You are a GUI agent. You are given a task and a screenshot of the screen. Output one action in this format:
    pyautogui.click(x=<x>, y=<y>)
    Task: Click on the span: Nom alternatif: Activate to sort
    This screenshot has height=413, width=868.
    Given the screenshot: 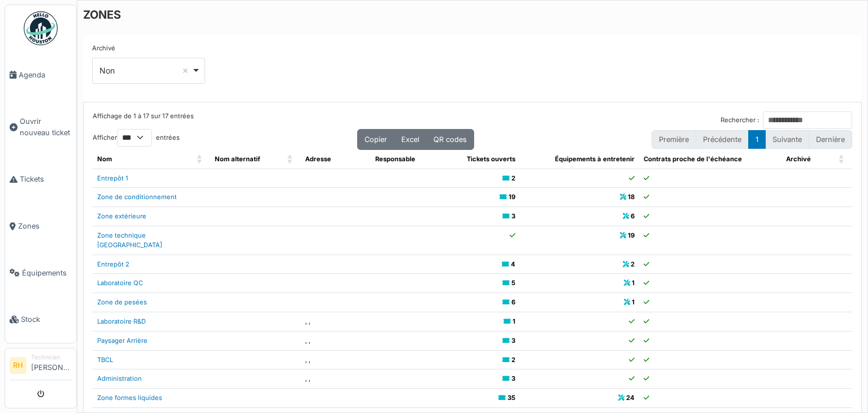 What is the action you would take?
    pyautogui.click(x=291, y=159)
    